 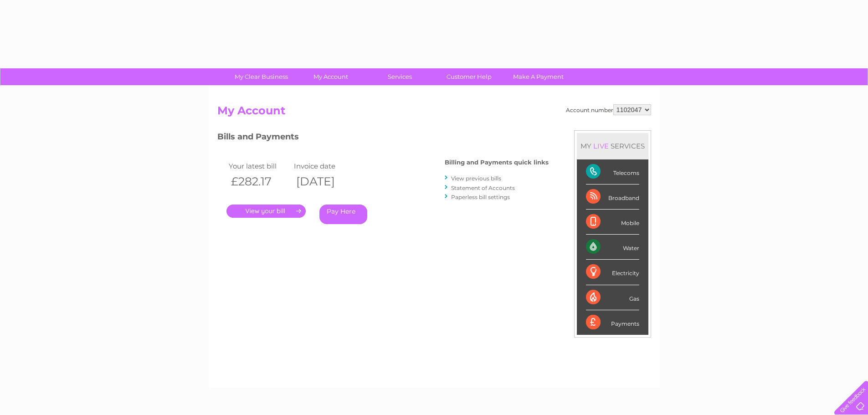 What do you see at coordinates (261, 76) in the screenshot?
I see `a: My Clear Business` at bounding box center [261, 76].